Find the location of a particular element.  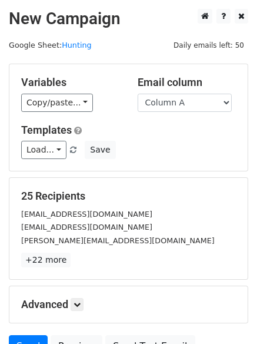

a: Templates is located at coordinates (46, 129).